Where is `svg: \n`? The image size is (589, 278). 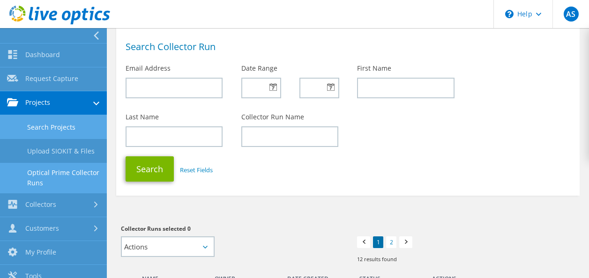 svg: \n is located at coordinates (510, 14).